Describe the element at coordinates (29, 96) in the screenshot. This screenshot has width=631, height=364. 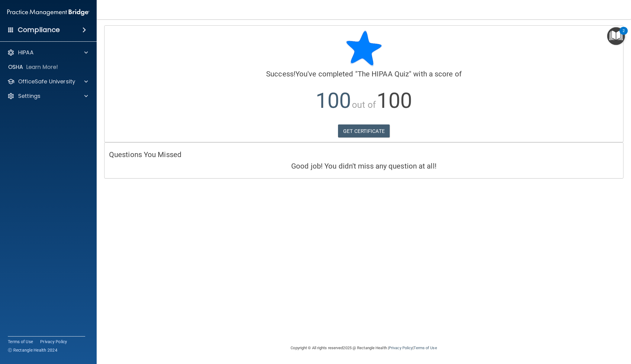
I see `p: Settings` at that location.